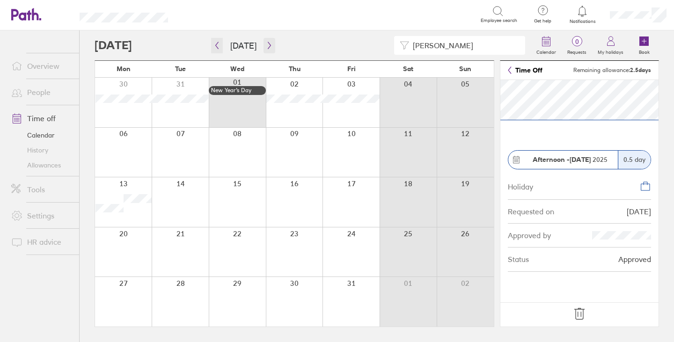 Image resolution: width=674 pixels, height=342 pixels. I want to click on span: Wed, so click(237, 69).